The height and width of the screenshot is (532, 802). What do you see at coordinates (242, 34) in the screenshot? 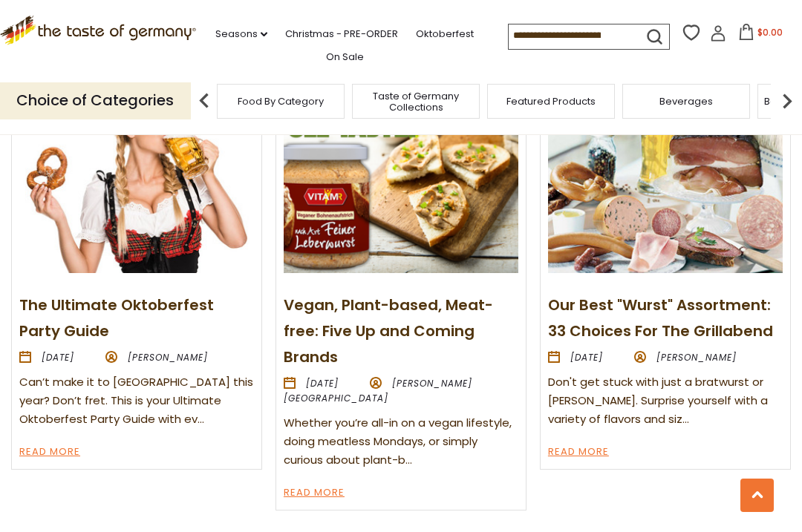
I see `a: Seasons` at bounding box center [242, 34].